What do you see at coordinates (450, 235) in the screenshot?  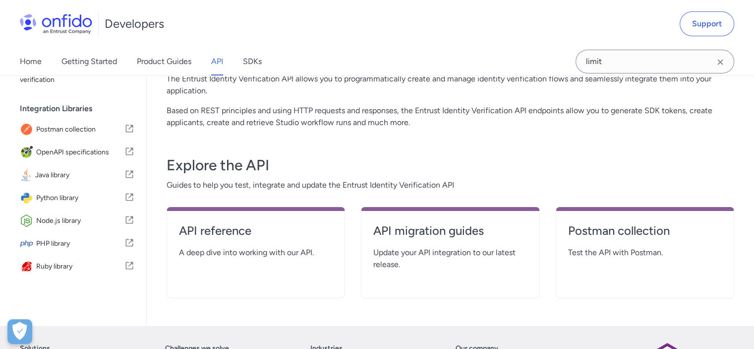 I see `a: API migration guides` at bounding box center [450, 235].